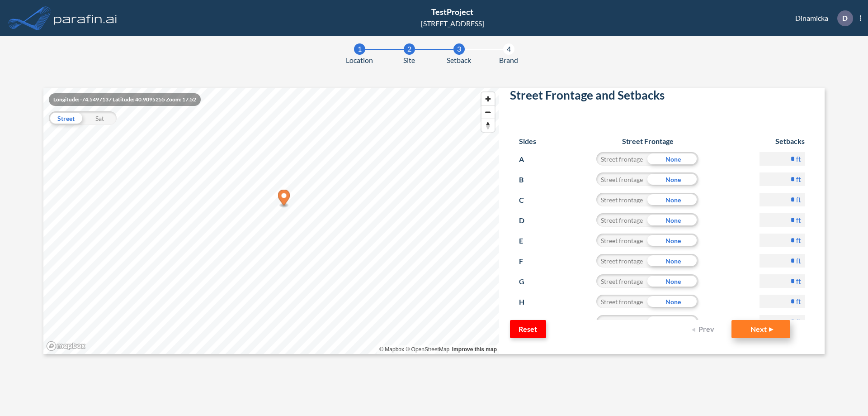  Describe the element at coordinates (488, 125) in the screenshot. I see `button: Reset bearing to north` at that location.